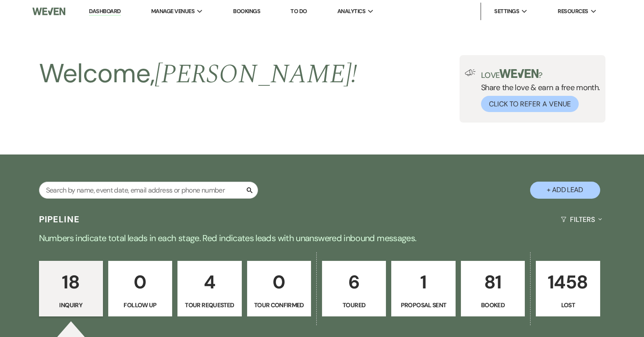  I want to click on p: Numbers indicate total leads in each stage. Red indicates leads with unanswered inbound messages., so click(322, 238).